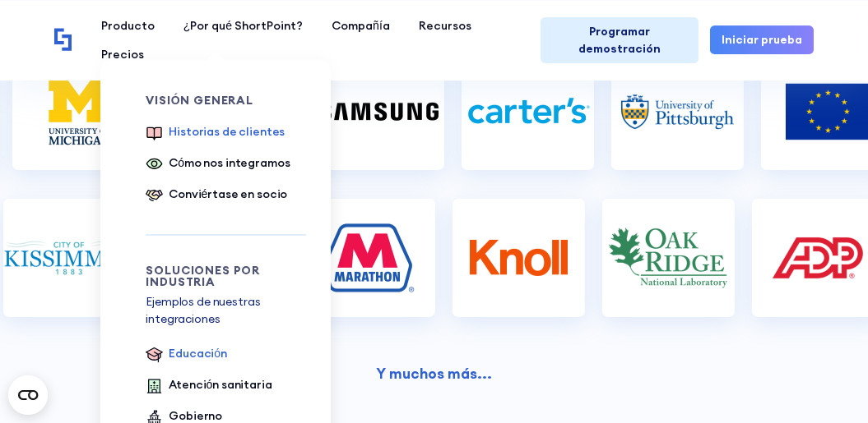 The height and width of the screenshot is (423, 868). Describe the element at coordinates (122, 54) in the screenshot. I see `a: Precios` at that location.